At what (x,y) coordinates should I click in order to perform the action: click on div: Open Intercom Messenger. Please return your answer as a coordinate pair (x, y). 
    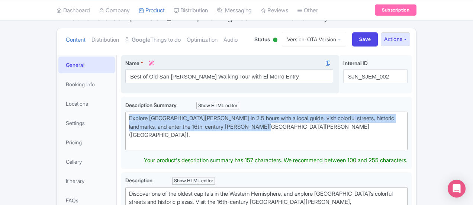
    Looking at the image, I should click on (456, 188).